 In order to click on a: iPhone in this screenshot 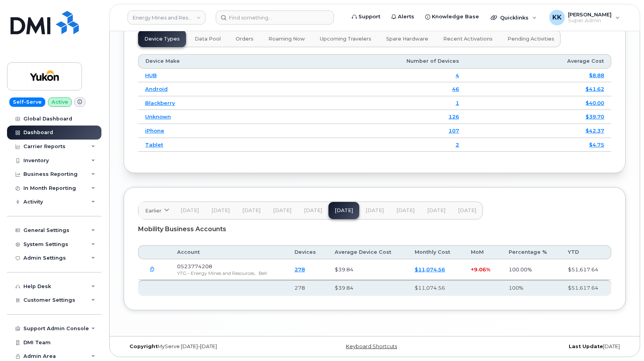, I will do `click(154, 130)`.